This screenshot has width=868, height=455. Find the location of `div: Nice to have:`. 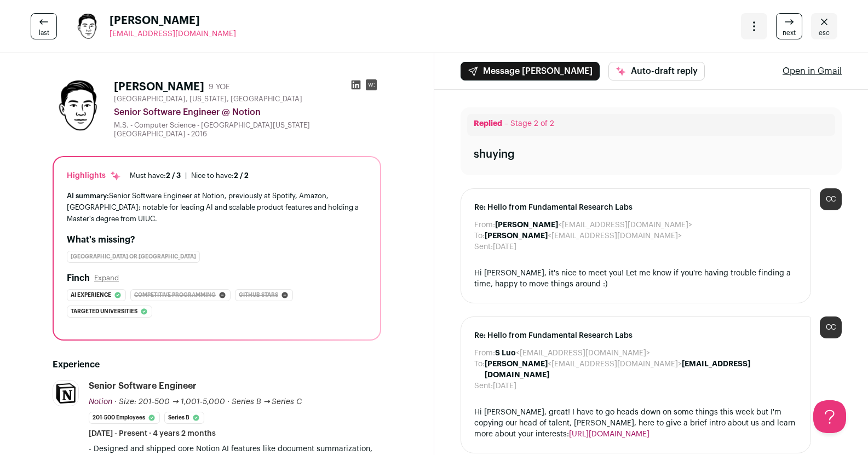

div: Nice to have: is located at coordinates (220, 176).